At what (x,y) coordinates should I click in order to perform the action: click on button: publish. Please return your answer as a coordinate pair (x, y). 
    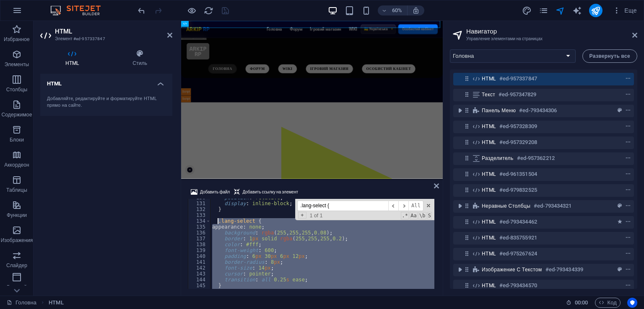
    Looking at the image, I should click on (596, 10).